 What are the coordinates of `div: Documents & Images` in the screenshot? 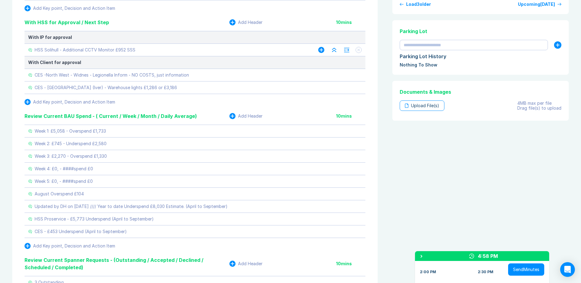 It's located at (480, 92).